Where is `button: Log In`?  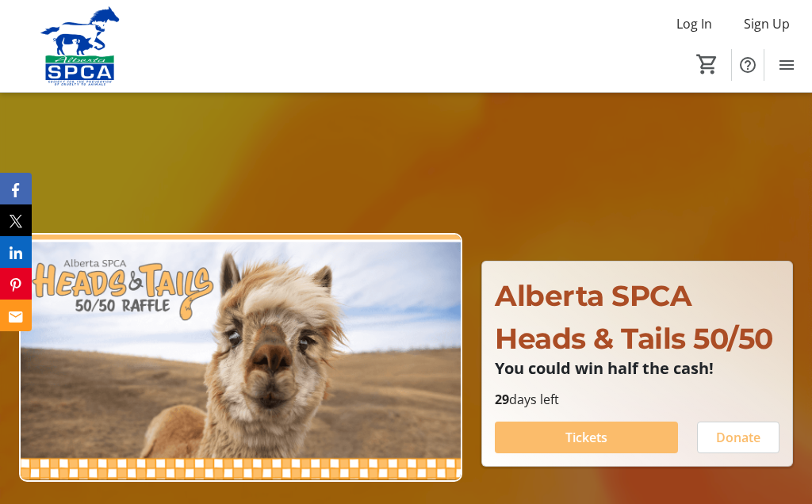 button: Log In is located at coordinates (694, 24).